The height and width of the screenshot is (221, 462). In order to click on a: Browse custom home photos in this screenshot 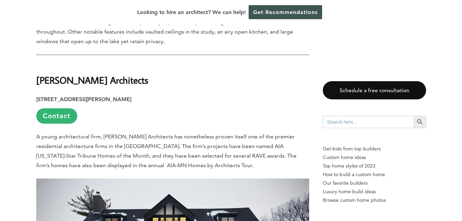, I will do `click(374, 200)`.